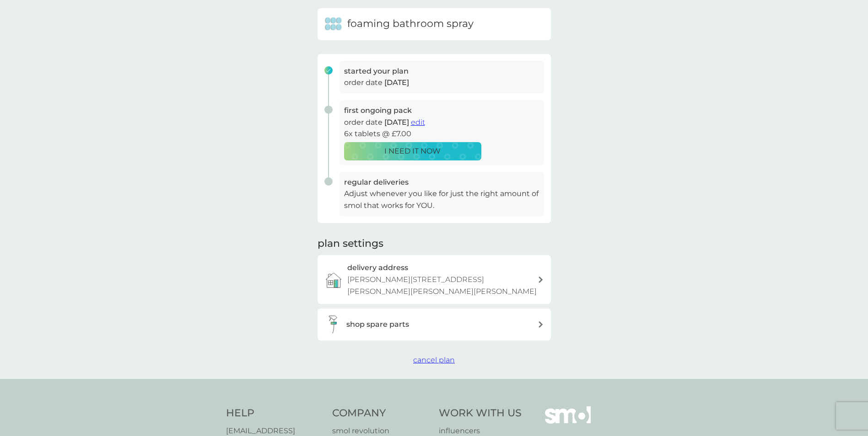  Describe the element at coordinates (434, 325) in the screenshot. I see `button: shop spare parts` at that location.